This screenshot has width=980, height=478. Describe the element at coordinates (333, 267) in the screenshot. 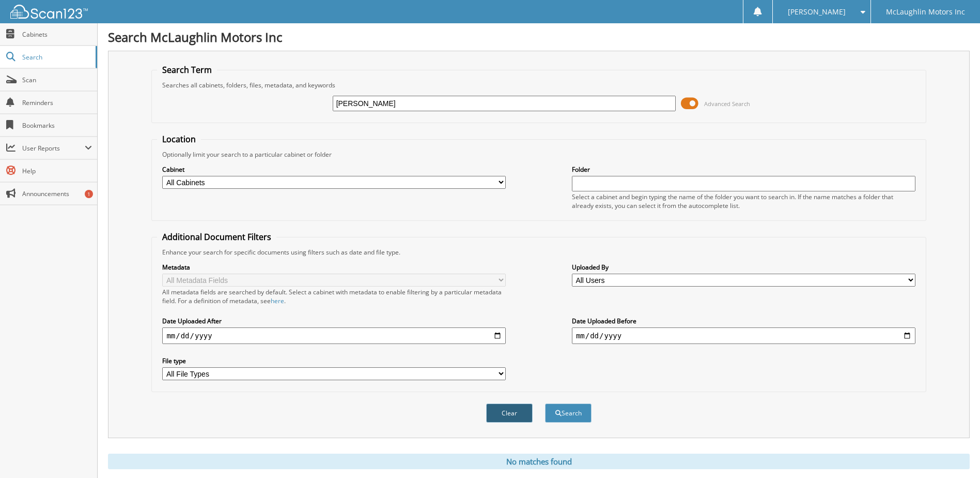

I see `label: Metadata` at that location.